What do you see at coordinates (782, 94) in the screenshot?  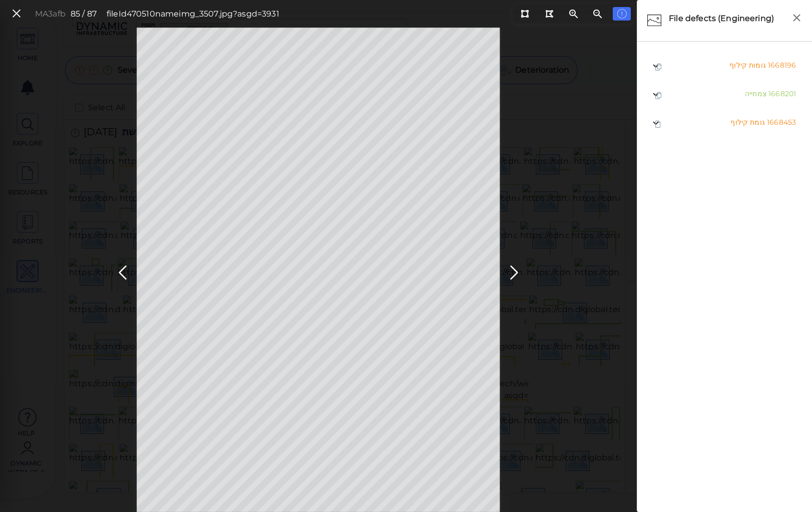 I see `span: 1668201` at bounding box center [782, 94].